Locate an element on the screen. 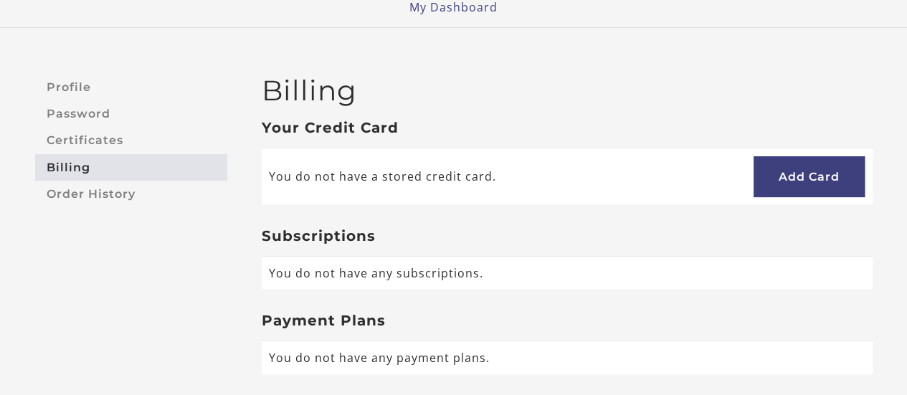 This screenshot has width=907, height=395. a: Billing is located at coordinates (131, 167).